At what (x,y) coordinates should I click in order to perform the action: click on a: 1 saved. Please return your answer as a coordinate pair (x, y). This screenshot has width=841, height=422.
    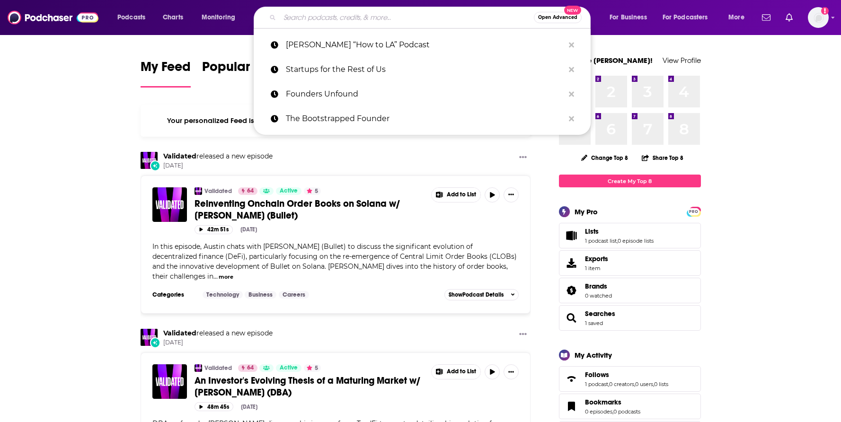
    Looking at the image, I should click on (594, 323).